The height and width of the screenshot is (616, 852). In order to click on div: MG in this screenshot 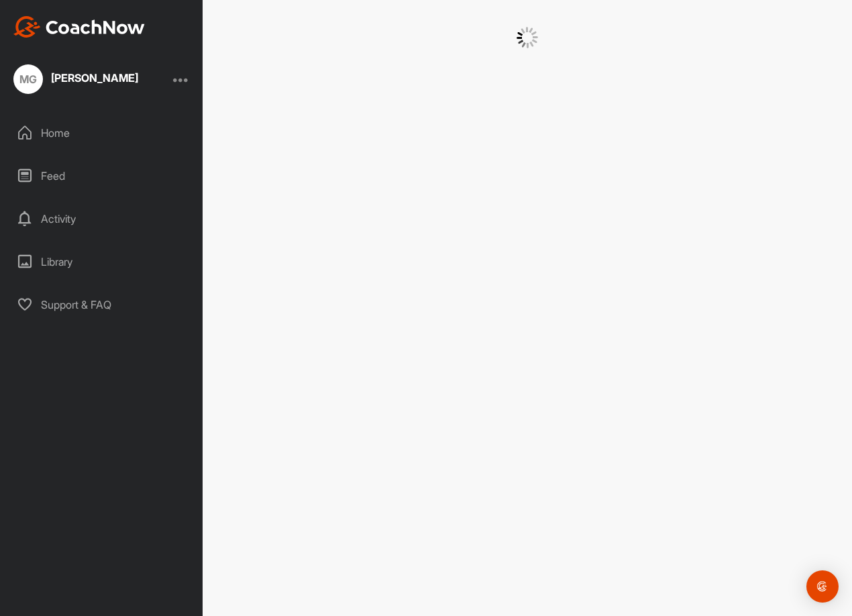, I will do `click(28, 79)`.